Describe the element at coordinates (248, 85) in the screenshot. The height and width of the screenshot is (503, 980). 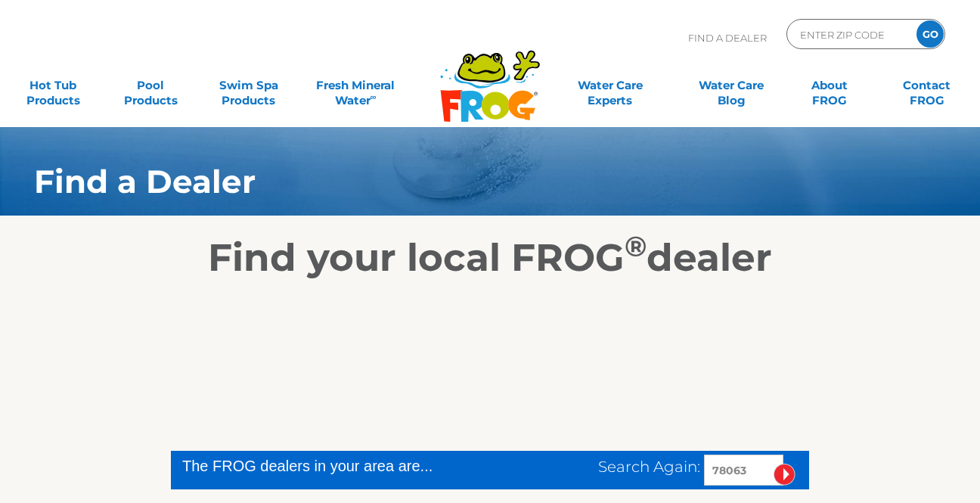
I see `a: Swim SpaProducts` at that location.